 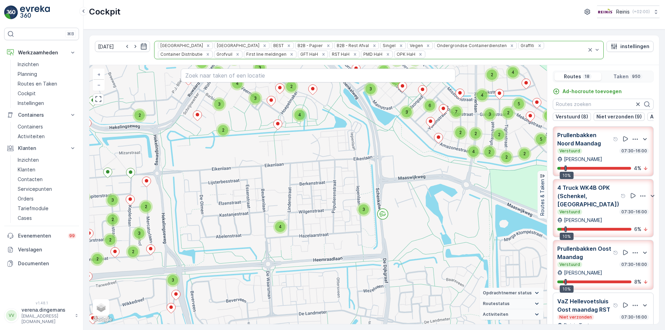 What do you see at coordinates (11, 316) in the screenshot?
I see `div: VV` at bounding box center [11, 316].